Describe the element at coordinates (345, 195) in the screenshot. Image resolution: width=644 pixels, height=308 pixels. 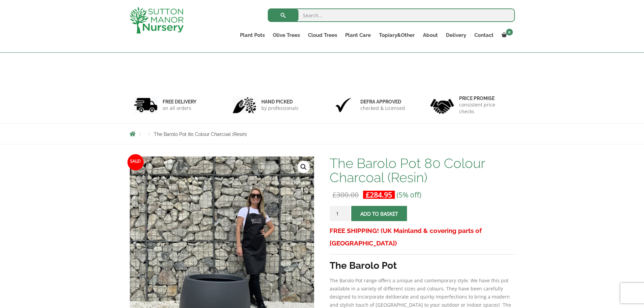
I see `bdi: 300.00` at that location.